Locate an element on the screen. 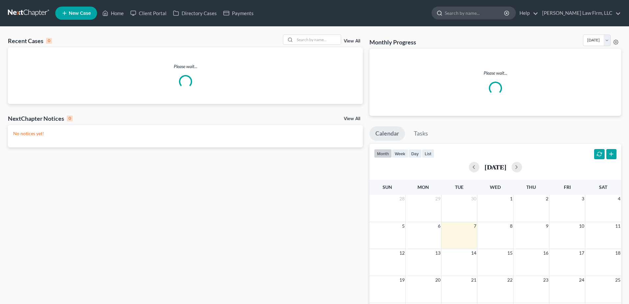  span: 17 is located at coordinates (582, 253).